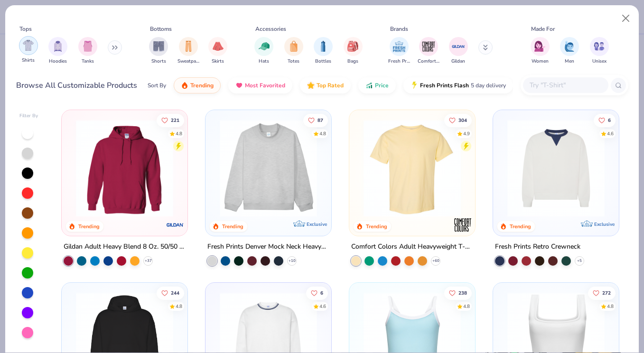 The image size is (644, 353). I want to click on div: filter for Fresh Prints, so click(400, 51).